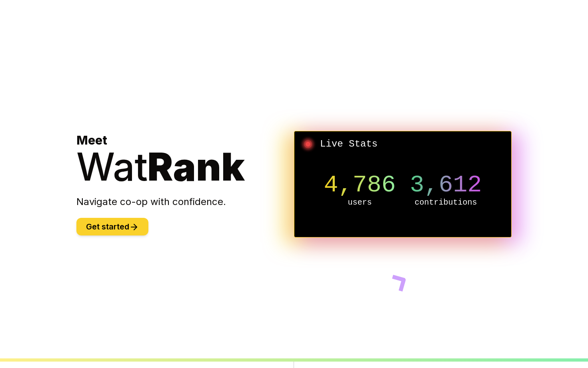 The image size is (588, 368). I want to click on p: 3,612, so click(446, 185).